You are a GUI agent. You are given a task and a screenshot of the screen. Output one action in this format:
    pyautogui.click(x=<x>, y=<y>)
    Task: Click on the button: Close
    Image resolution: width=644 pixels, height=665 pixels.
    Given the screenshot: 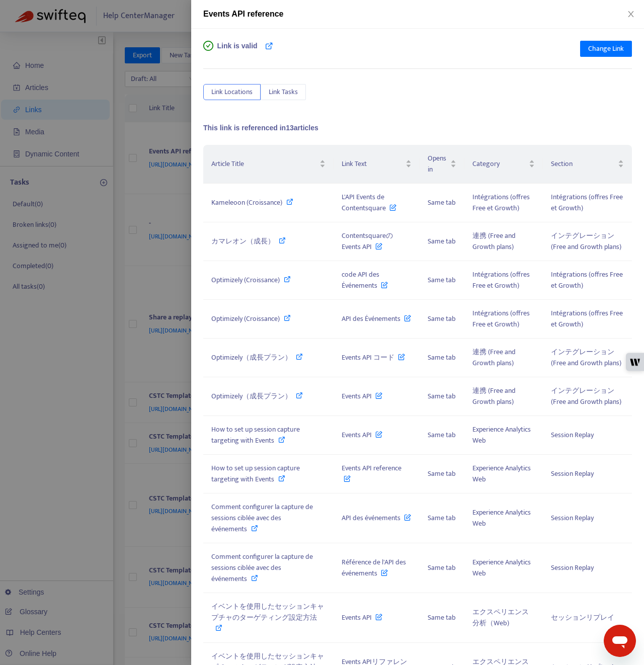 What is the action you would take?
    pyautogui.click(x=631, y=14)
    